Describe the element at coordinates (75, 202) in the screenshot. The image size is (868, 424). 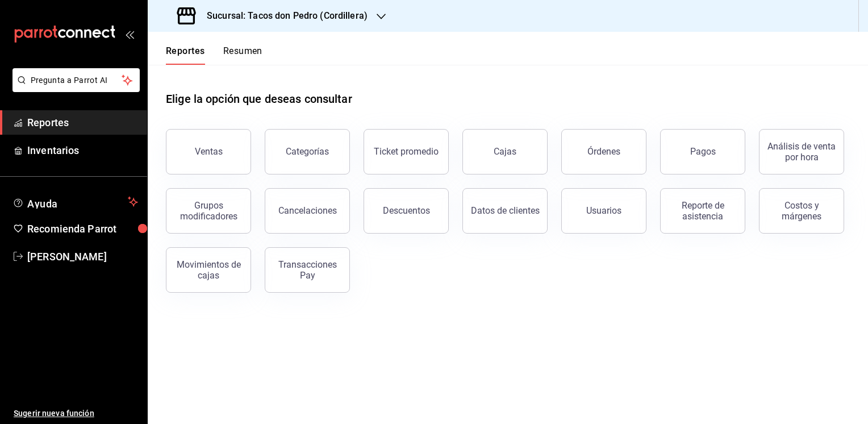
I see `span: Ayuda` at that location.